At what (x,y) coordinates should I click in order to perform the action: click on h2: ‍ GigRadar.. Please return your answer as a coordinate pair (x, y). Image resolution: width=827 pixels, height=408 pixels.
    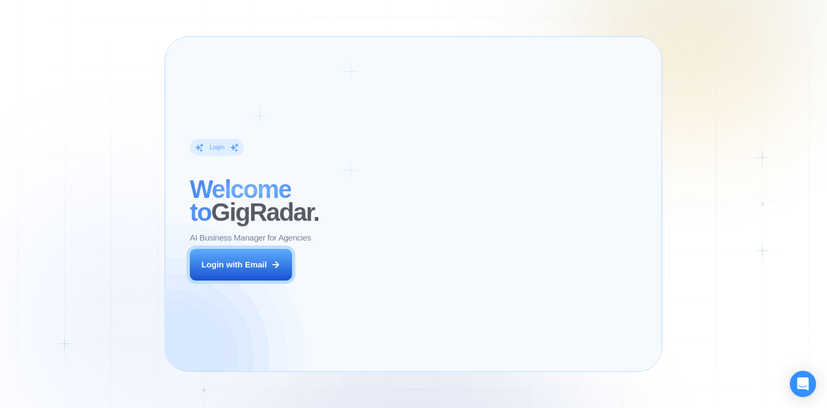
    Looking at the image, I should click on (284, 201).